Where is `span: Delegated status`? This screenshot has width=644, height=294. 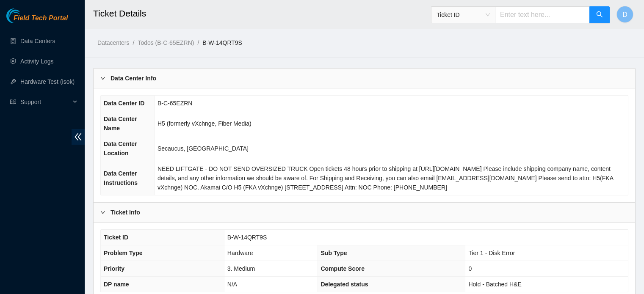 span: Delegated status is located at coordinates (345, 285).